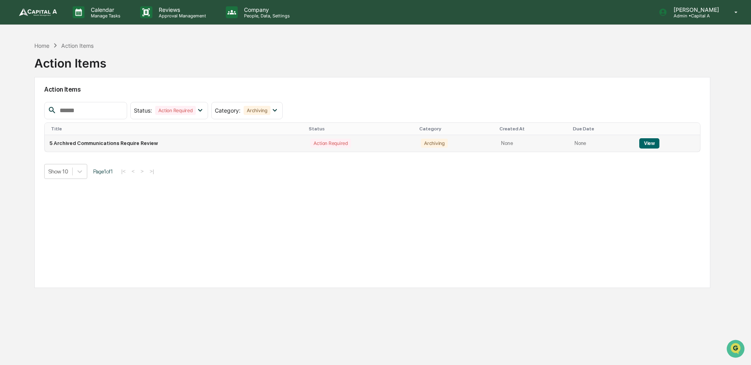  What do you see at coordinates (10, 10) in the screenshot?
I see `button: Open customer support` at bounding box center [10, 10].